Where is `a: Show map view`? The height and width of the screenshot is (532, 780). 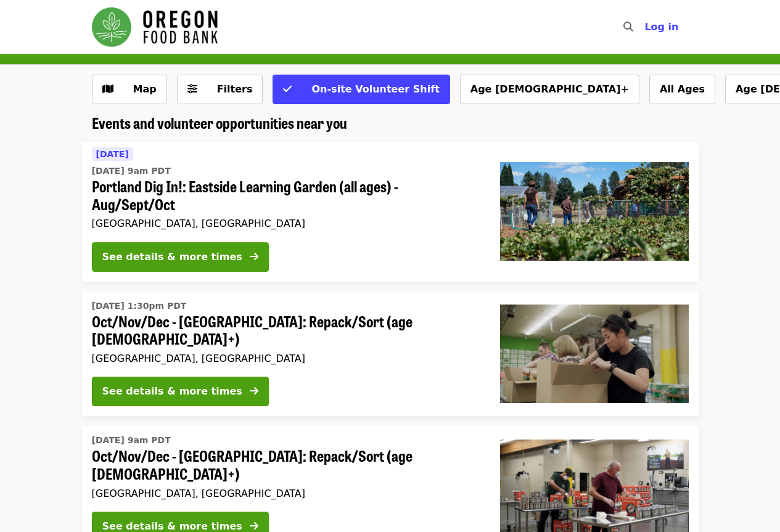
a: Show map view is located at coordinates (130, 89).